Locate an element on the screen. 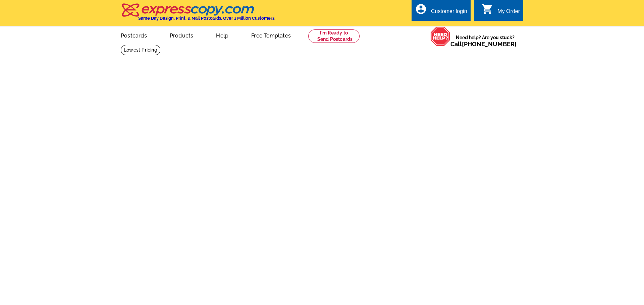  a: Same Day Design, Print, & Mail Postcards. Over 1 Million Customers. is located at coordinates (198, 14).